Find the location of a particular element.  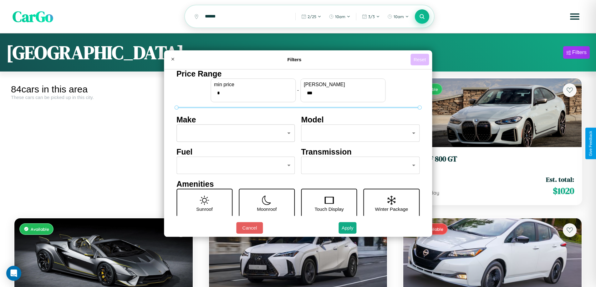

span: / day is located at coordinates (433, 193).